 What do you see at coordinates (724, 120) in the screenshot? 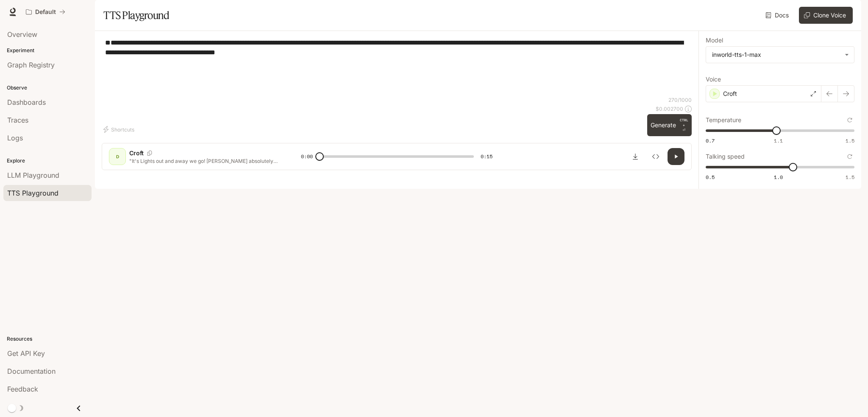
I see `p: Temperature` at bounding box center [724, 120].